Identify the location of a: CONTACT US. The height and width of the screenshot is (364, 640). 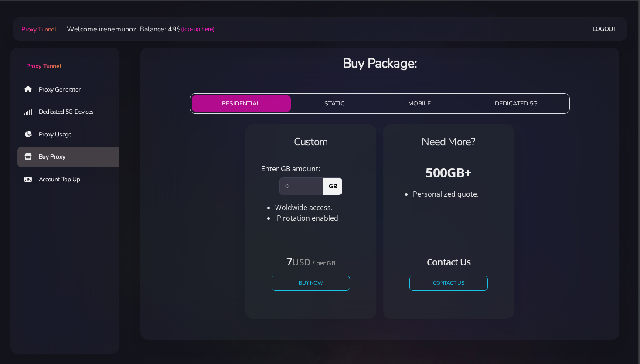
(449, 283).